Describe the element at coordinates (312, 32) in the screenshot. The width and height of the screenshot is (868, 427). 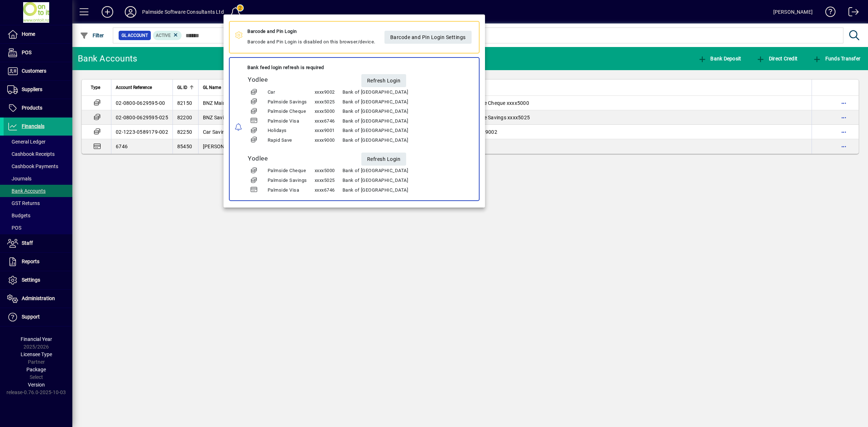
I see `div: Barcode and Pin Login` at that location.